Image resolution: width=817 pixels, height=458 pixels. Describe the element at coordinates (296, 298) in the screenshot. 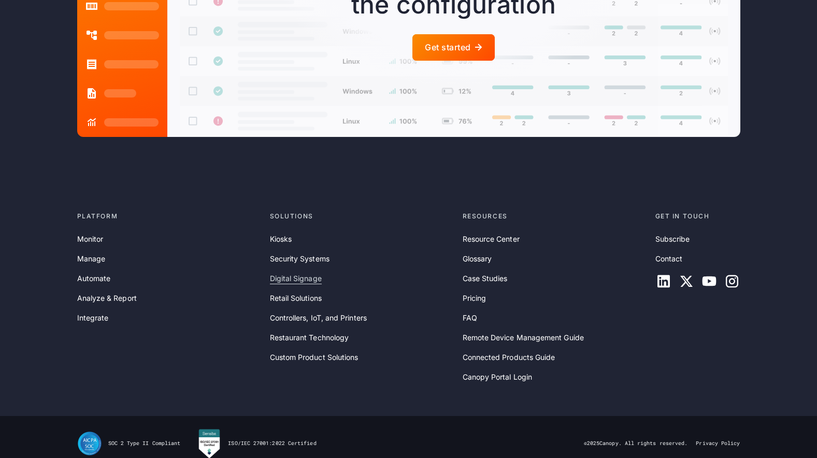

I see `a: Retail Solutions` at that location.